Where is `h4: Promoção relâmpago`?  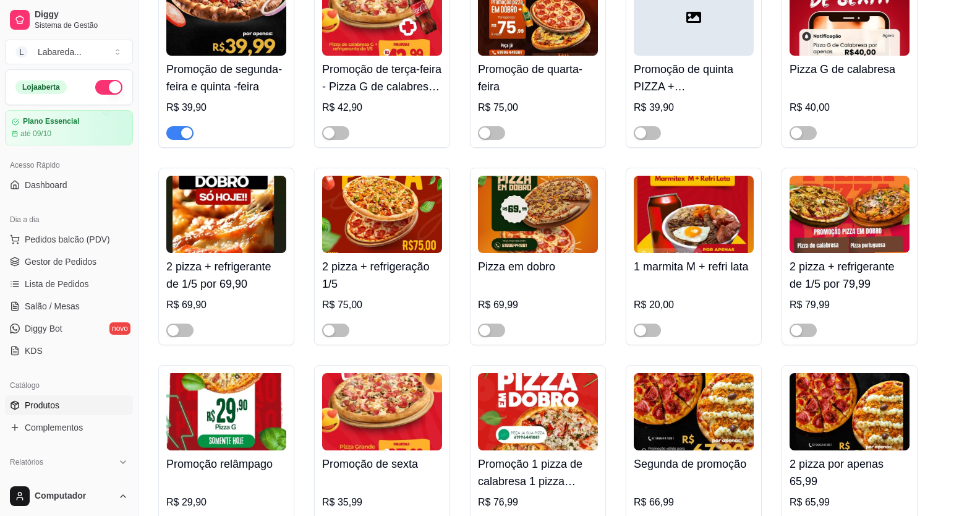 h4: Promoção relâmpago is located at coordinates (226, 464).